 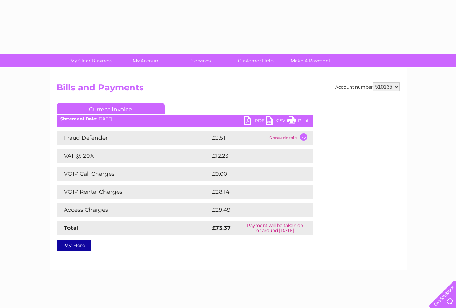 What do you see at coordinates (253, 174) in the screenshot?
I see `td: £0.00` at bounding box center [253, 174].